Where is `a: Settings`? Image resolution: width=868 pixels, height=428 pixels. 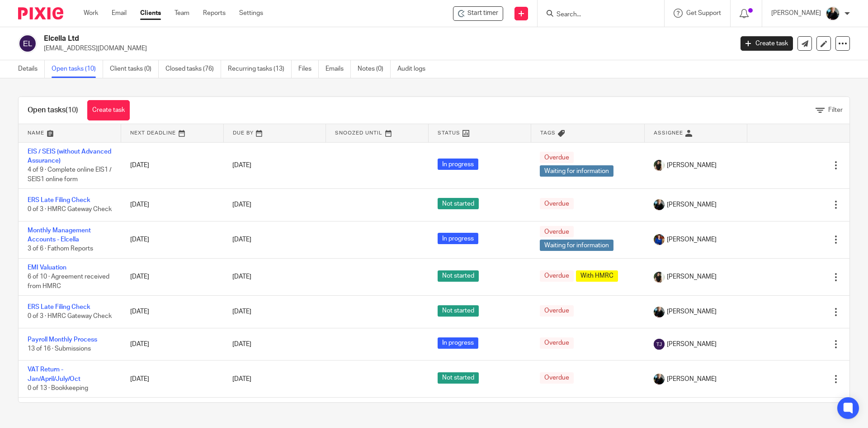 a: Settings is located at coordinates (251, 13).